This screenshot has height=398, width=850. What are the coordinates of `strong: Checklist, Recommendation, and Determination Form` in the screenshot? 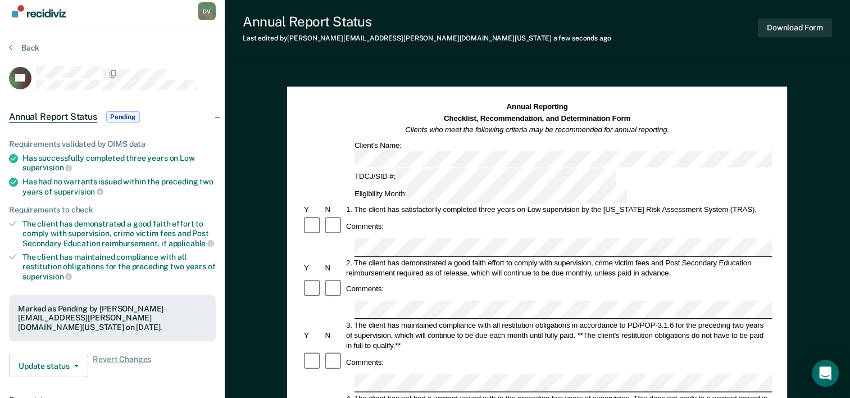 It's located at (537, 118).